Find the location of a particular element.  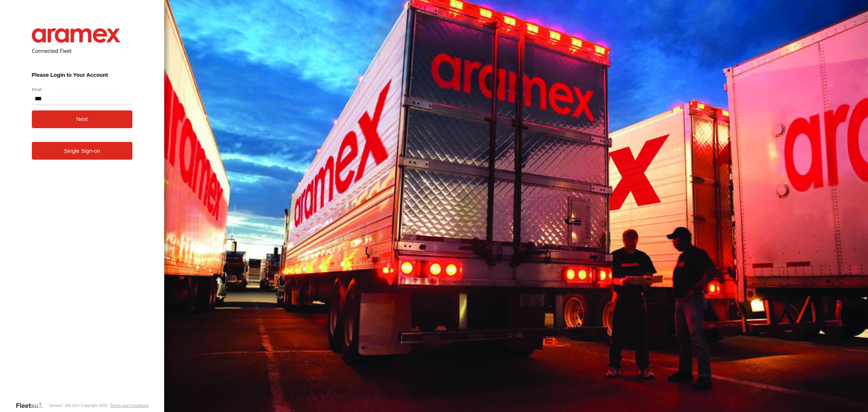

img: Aramex is located at coordinates (77, 35).